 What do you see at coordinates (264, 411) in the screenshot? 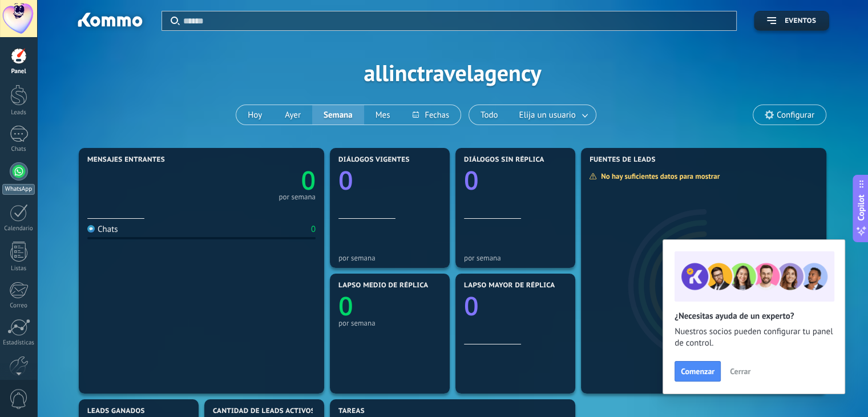
I see `span: Cantidad de leads activos` at bounding box center [264, 411].